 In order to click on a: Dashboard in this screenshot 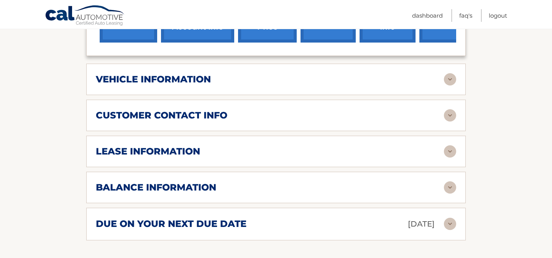, I will do `click(427, 15)`.